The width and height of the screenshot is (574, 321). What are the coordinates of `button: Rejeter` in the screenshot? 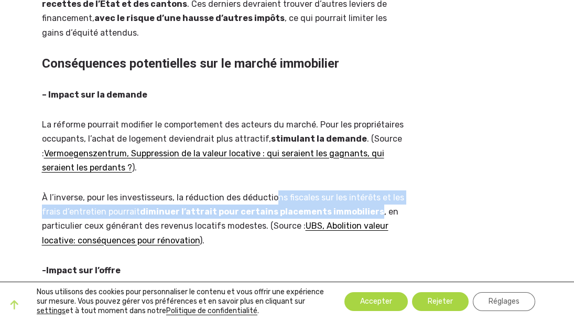 It's located at (440, 301).